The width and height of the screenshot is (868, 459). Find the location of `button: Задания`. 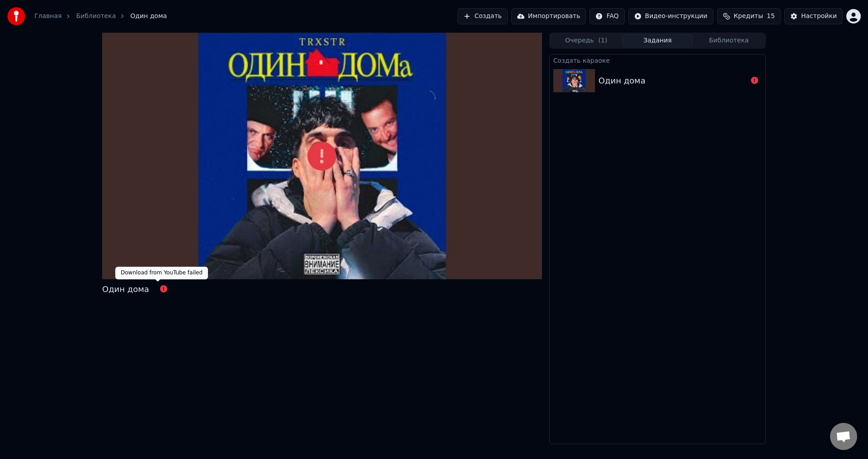

button: Задания is located at coordinates (657, 40).